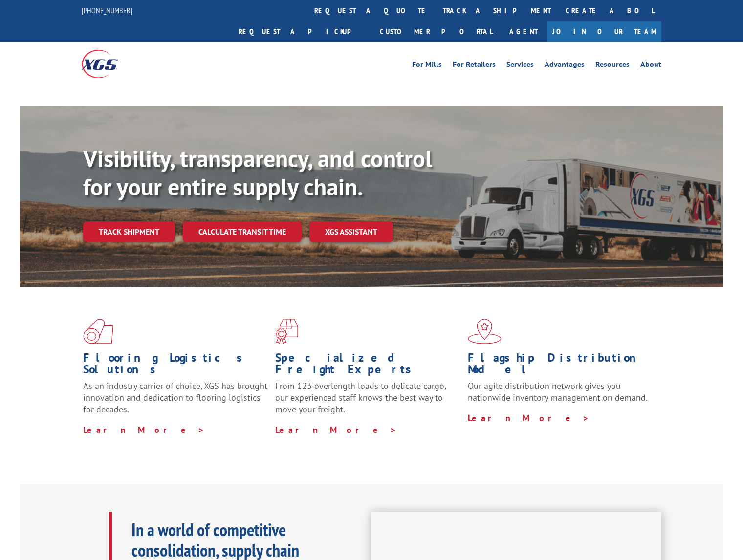 The image size is (743, 560). Describe the element at coordinates (523, 31) in the screenshot. I see `a: Agent` at that location.